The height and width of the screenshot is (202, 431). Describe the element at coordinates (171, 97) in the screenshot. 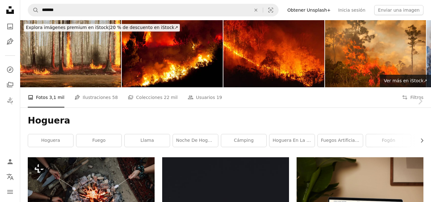

I see `span: 22 mil` at that location.